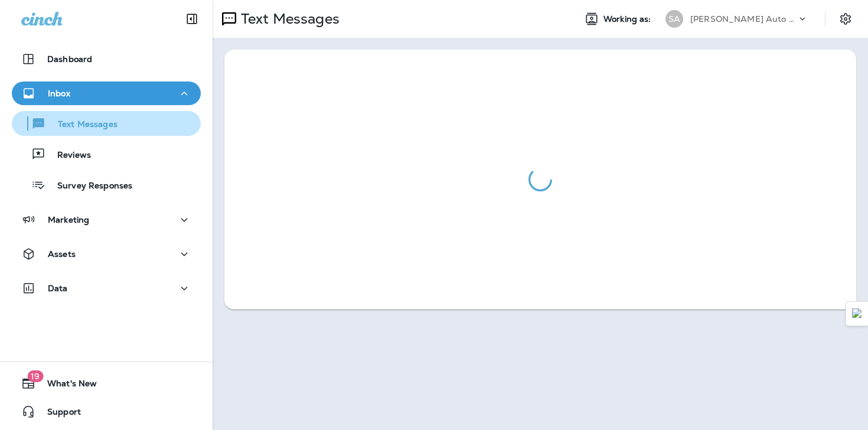  What do you see at coordinates (845, 19) in the screenshot?
I see `button: Settings` at bounding box center [845, 19].